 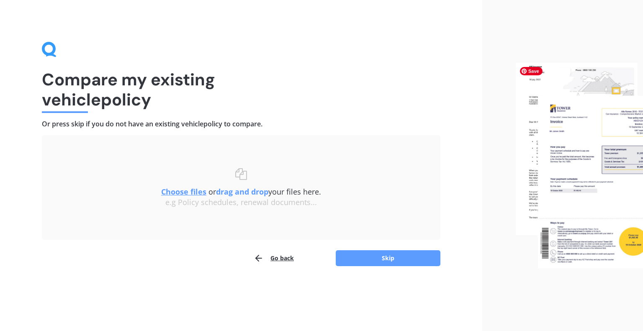 I want to click on button: Skip, so click(x=388, y=258).